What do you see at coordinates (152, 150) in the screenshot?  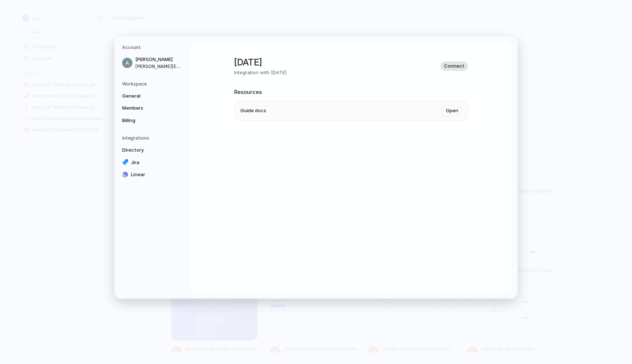 I see `a: Directory` at bounding box center [152, 150].